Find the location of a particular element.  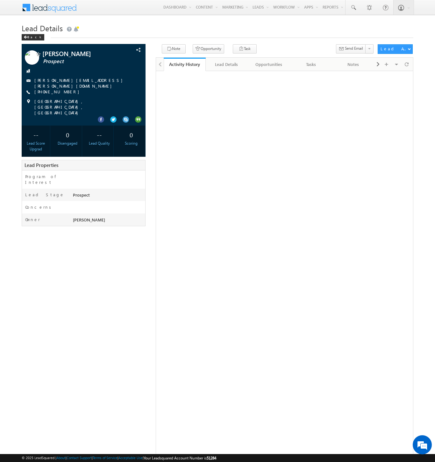

button: Send Email is located at coordinates (351, 49).